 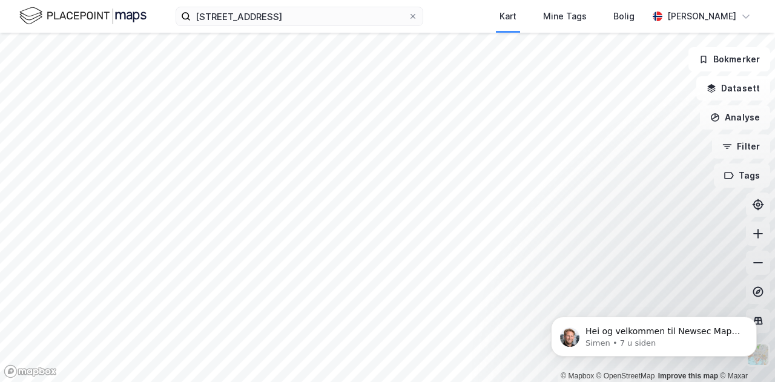 I want to click on button: Analyse, so click(x=735, y=117).